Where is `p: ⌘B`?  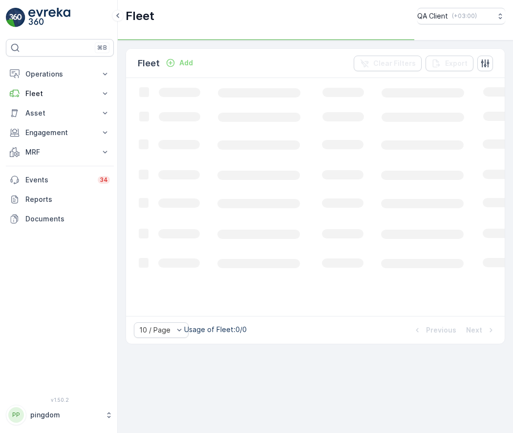 p: ⌘B is located at coordinates (102, 48).